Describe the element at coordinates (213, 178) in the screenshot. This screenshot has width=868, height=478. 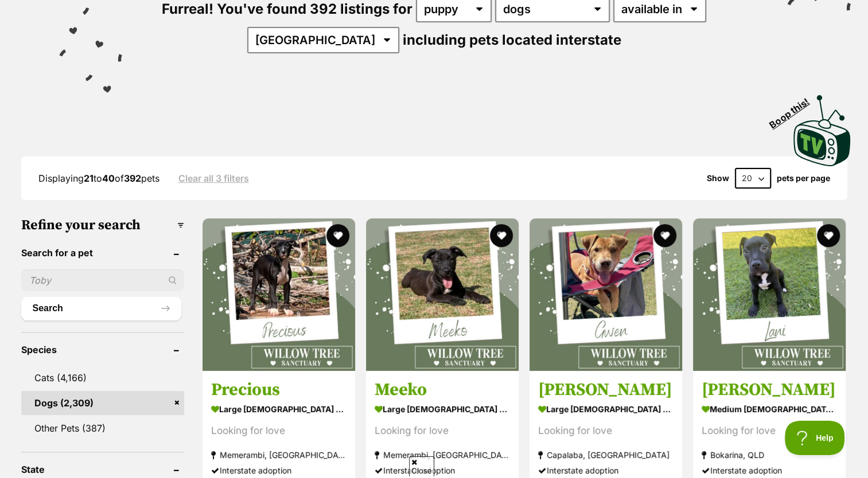
I see `a: Clear all 3 filters` at that location.